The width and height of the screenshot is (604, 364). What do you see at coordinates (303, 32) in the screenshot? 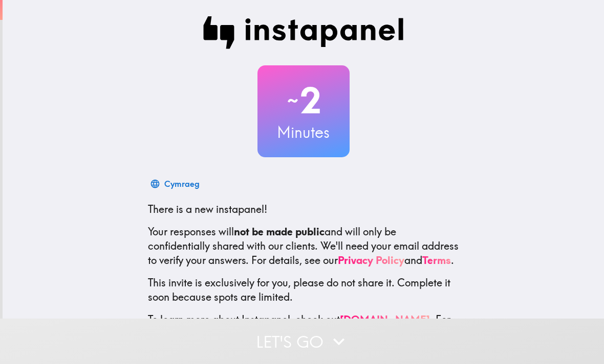
I see `img: Instapanel` at bounding box center [303, 32].